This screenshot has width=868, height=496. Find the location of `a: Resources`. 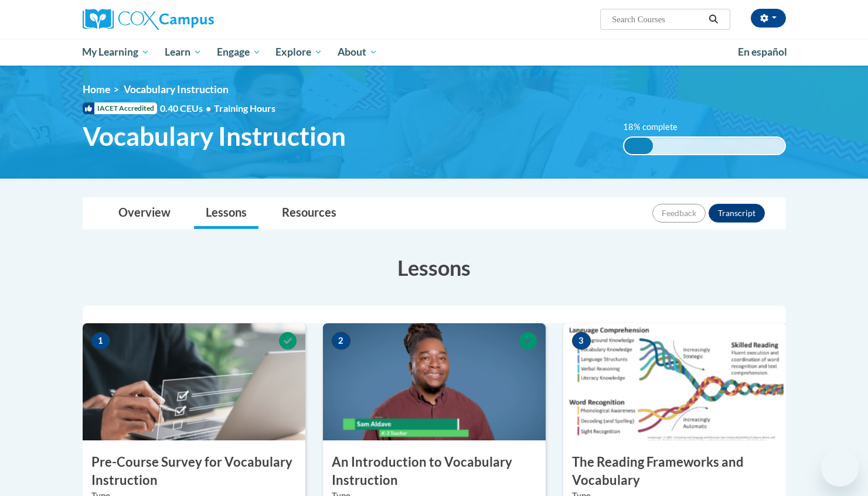

a: Resources is located at coordinates (309, 213).